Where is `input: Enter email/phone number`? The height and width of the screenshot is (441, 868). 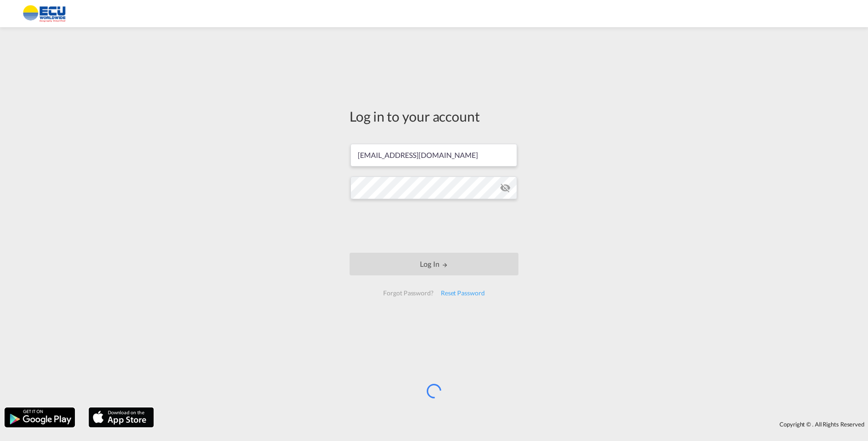
input: Enter email/phone number is located at coordinates (434, 155).